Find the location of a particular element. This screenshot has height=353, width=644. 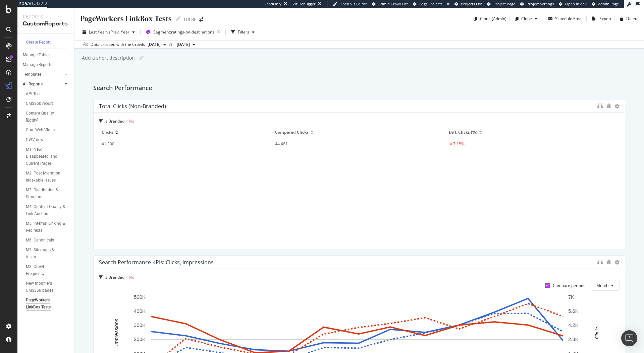

a: Admin Crawl List is located at coordinates (389, 4).